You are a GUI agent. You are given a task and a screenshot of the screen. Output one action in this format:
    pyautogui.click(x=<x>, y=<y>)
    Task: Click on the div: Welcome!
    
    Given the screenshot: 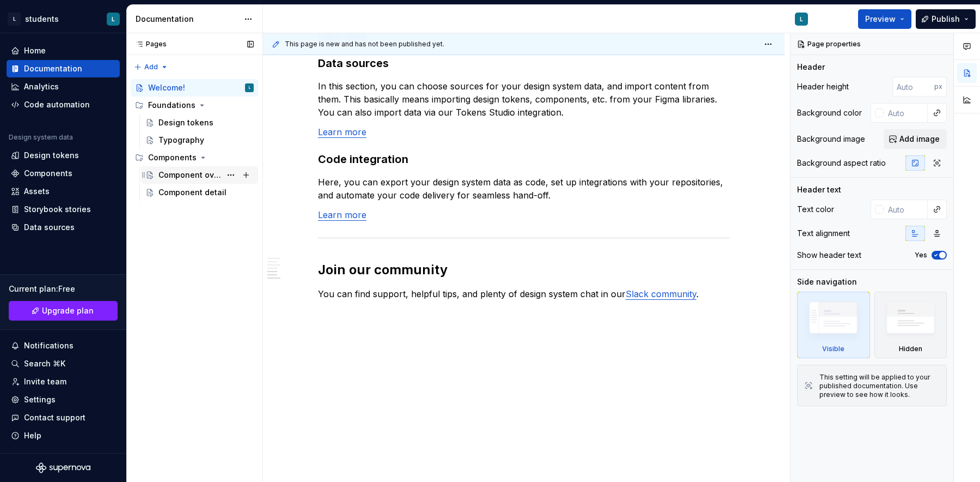 What is the action you would take?
    pyautogui.click(x=167, y=88)
    